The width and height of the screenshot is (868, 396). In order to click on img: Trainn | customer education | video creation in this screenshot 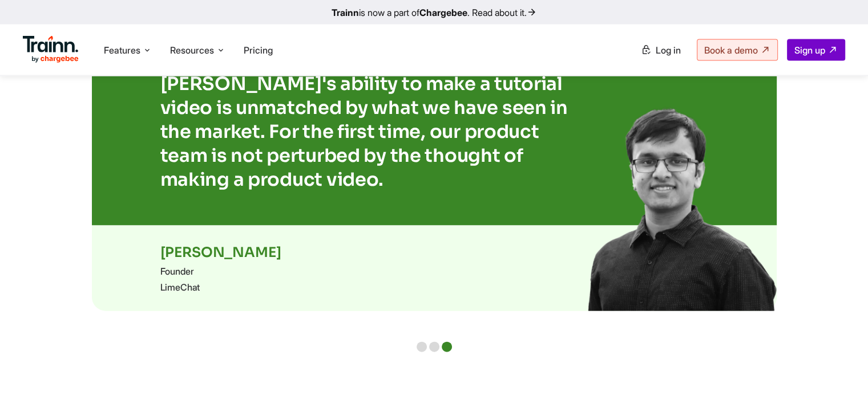, I will do `click(682, 209)`.